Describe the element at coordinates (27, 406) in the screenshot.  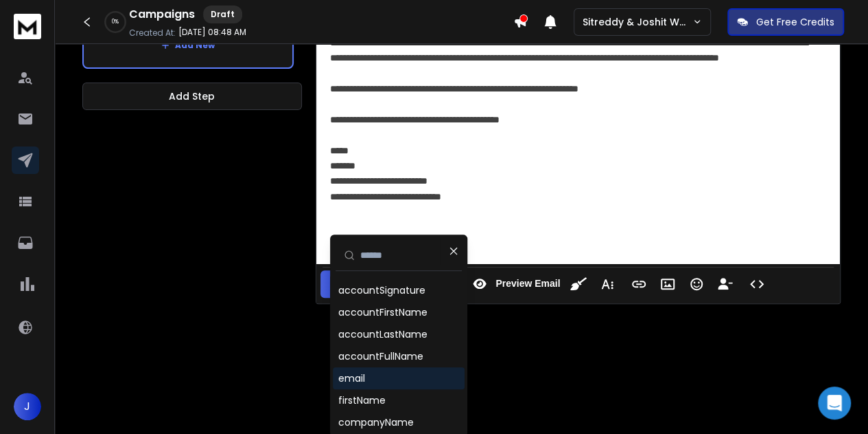
I see `span: J` at that location.